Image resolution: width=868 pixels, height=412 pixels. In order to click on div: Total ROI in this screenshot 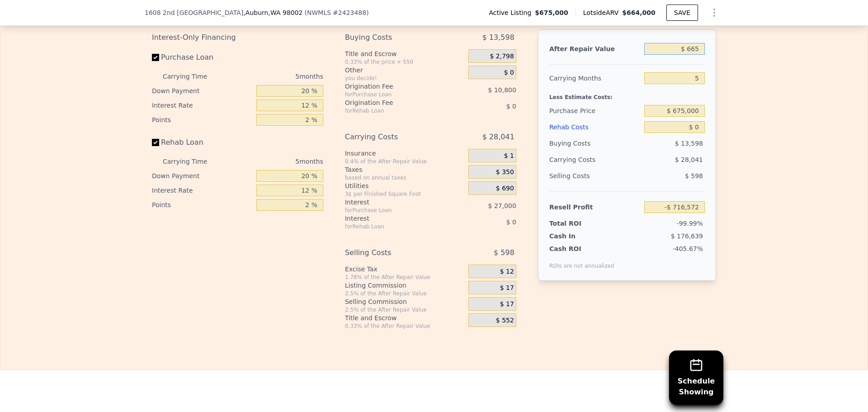, I will do `click(577, 223)`.